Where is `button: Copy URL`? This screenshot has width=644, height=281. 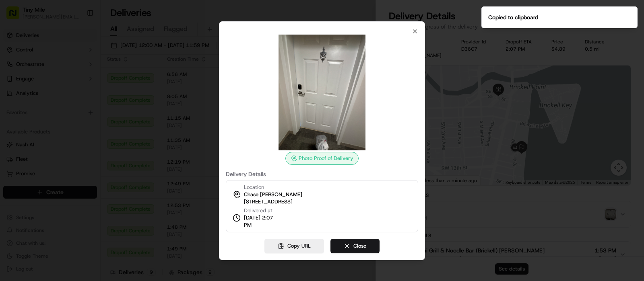
button: Copy URL is located at coordinates (294, 246).